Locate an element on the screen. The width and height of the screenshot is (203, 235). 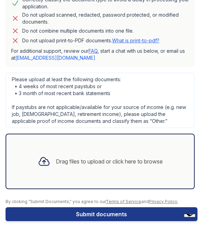
a: What is print-to-pdf? is located at coordinates (135, 40).